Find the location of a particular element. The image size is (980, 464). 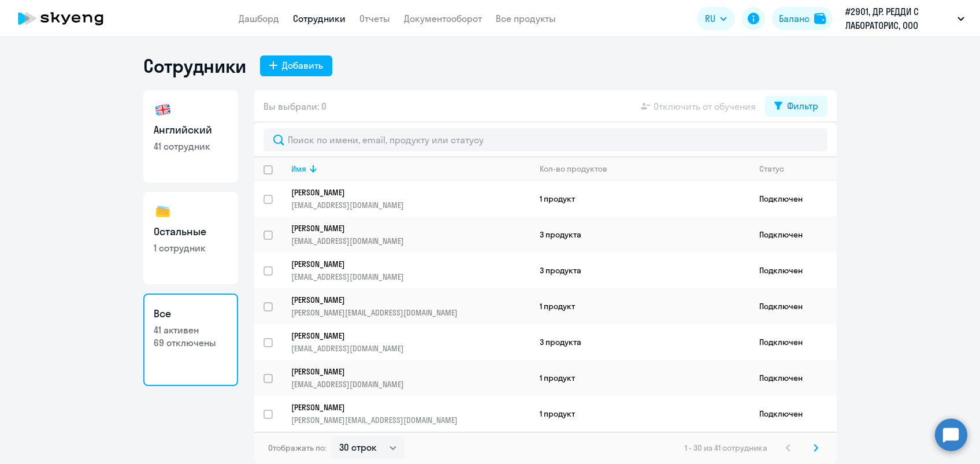

h1: Сотрудники is located at coordinates (195, 66).